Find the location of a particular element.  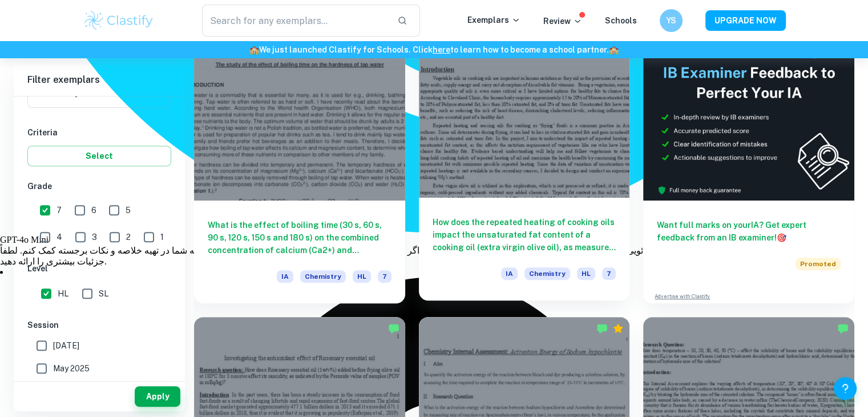

span: May 2025 is located at coordinates (72, 369).